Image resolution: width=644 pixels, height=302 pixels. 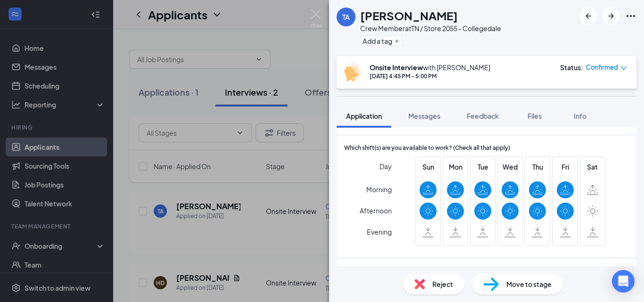 I want to click on span: Evening, so click(x=379, y=232).